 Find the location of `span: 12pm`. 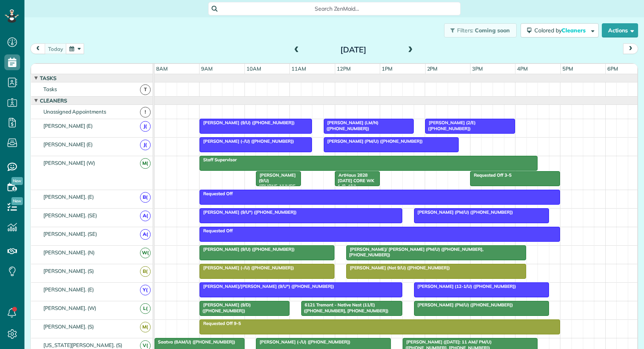

span: 12pm is located at coordinates (344, 69).